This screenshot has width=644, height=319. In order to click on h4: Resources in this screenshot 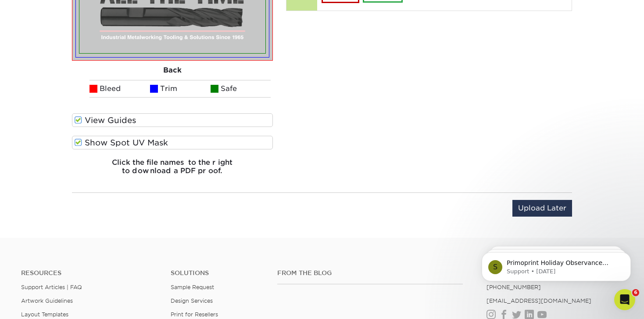, I will do `click(89, 273)`.